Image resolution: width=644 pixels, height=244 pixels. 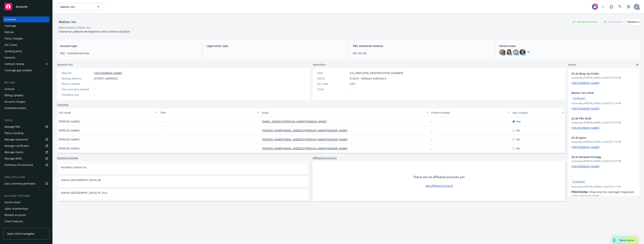 I want to click on p: • Show only the coverages requested at the minimum limits • If nothing is specified, issue an "Ev..., so click(x=604, y=202).